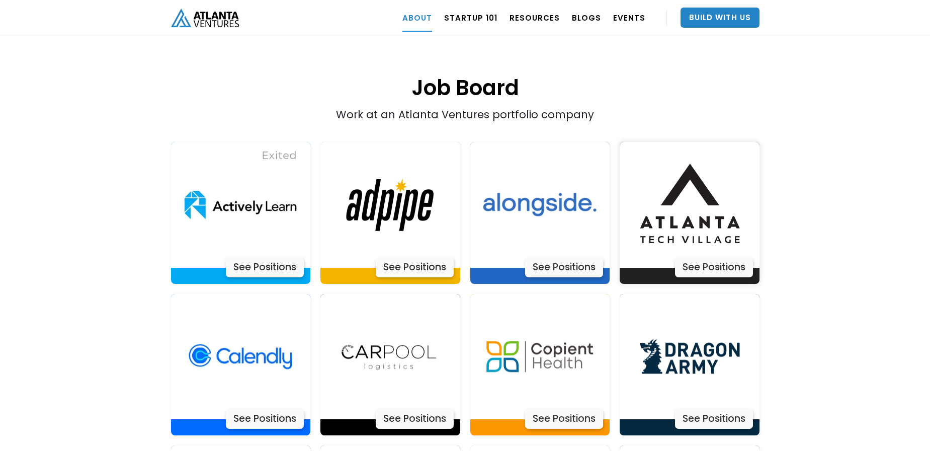 The image size is (930, 451). Describe the element at coordinates (720, 18) in the screenshot. I see `a: Build With Us` at that location.